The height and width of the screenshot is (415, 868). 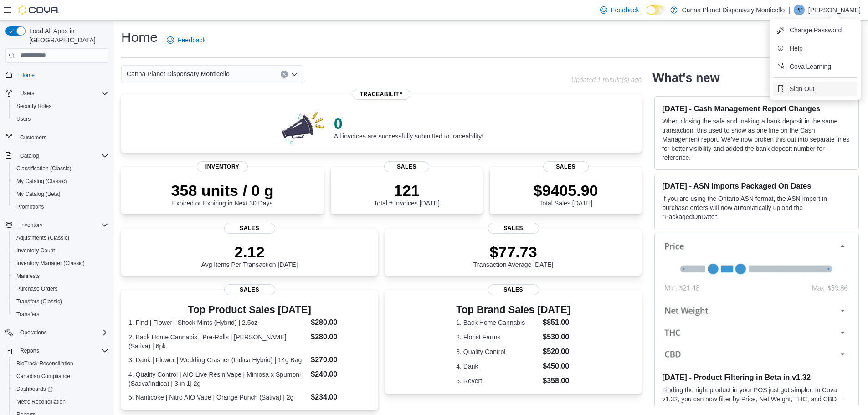 What do you see at coordinates (61, 194) in the screenshot?
I see `span: My Catalog (Beta)` at bounding box center [61, 194].